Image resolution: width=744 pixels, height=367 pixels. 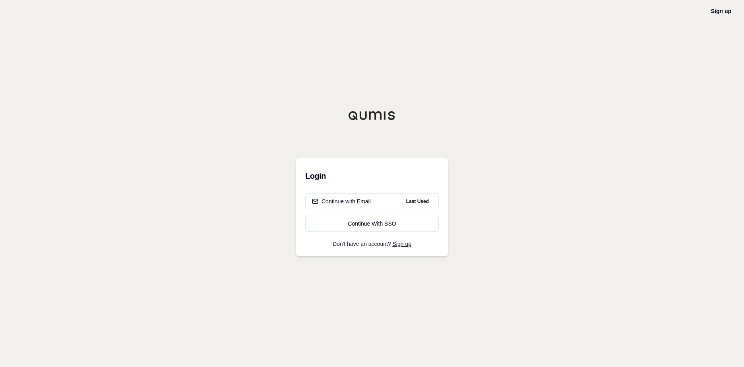 What do you see at coordinates (418, 202) in the screenshot?
I see `span: Last Used` at bounding box center [418, 202].